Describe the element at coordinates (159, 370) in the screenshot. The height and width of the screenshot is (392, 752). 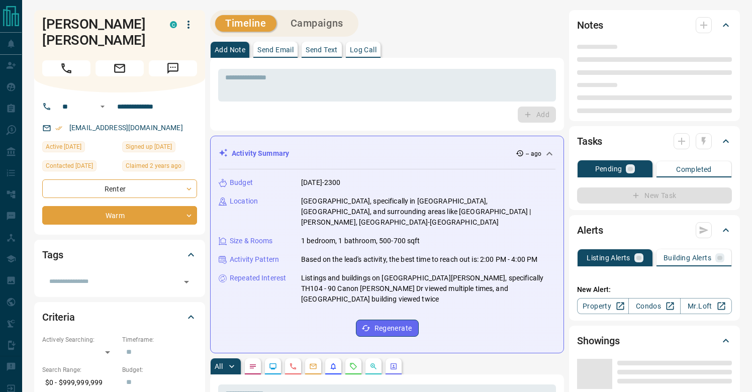
I see `p: Budget:` at that location.